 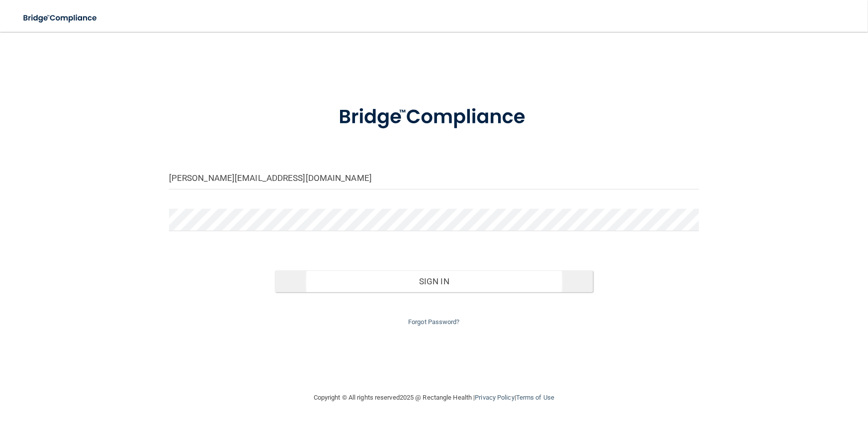 What do you see at coordinates (434, 178) in the screenshot?
I see `input: Email` at bounding box center [434, 178].